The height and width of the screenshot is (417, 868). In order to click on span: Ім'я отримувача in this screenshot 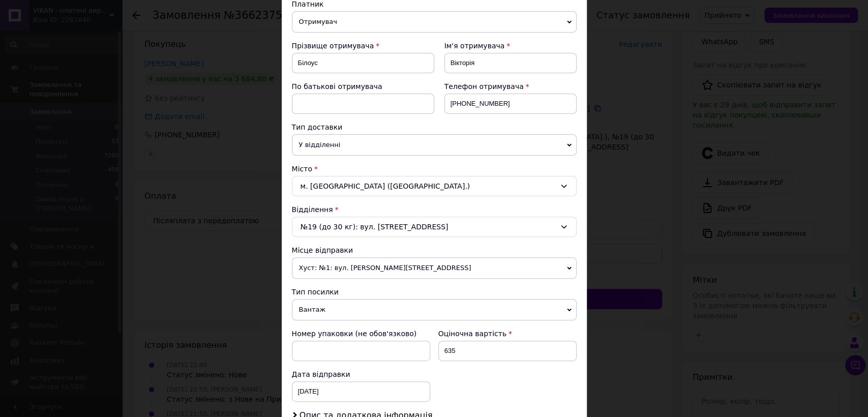, I will do `click(474, 46)`.